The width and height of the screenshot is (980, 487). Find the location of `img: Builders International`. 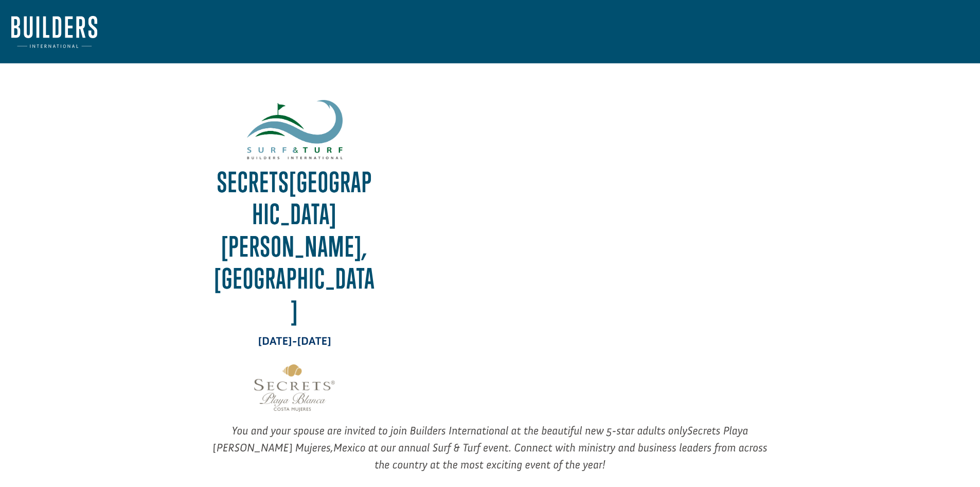

img: Builders International is located at coordinates (54, 32).